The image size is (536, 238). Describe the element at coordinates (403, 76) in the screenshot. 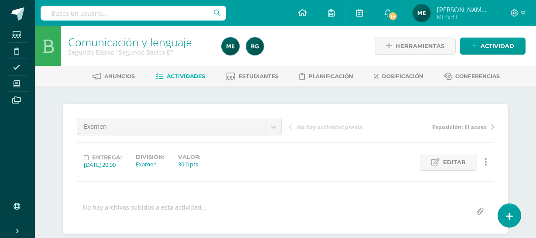

I see `span: Dosificación` at that location.